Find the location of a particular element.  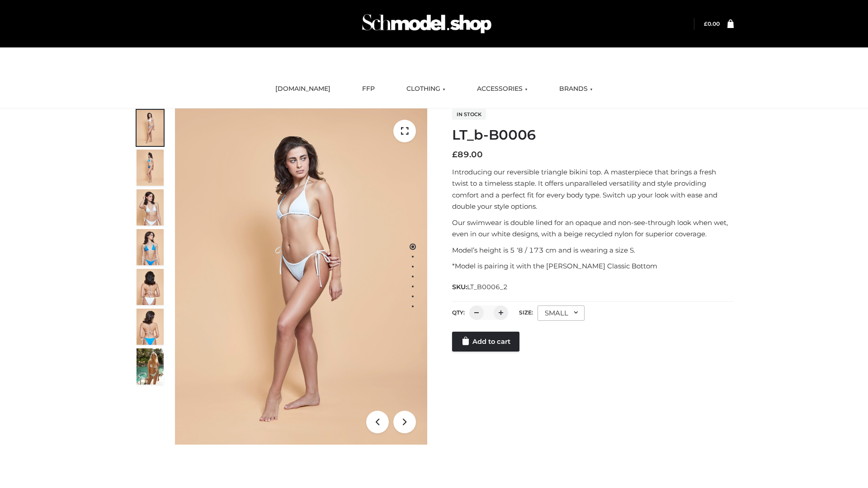

h1: LT_b-B0006 is located at coordinates (593, 135).